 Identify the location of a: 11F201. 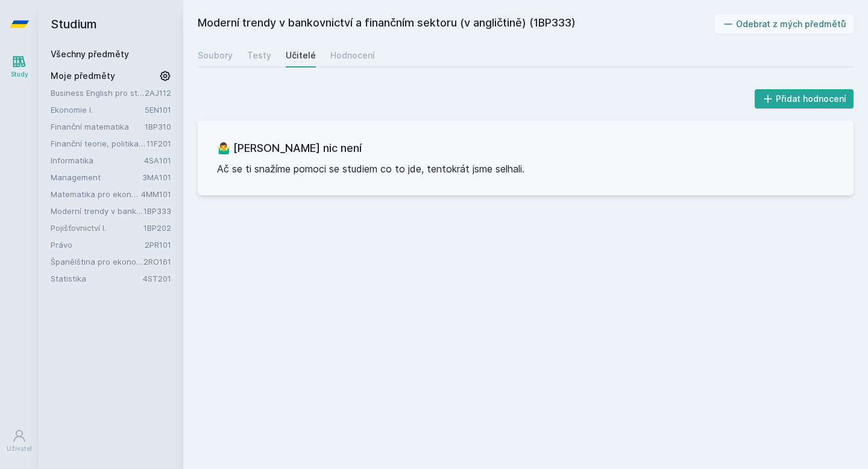
(158, 144).